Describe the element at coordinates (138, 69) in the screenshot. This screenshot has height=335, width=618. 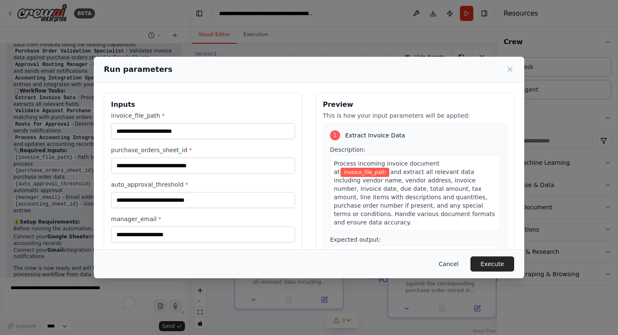
I see `h2: Run parameters` at that location.